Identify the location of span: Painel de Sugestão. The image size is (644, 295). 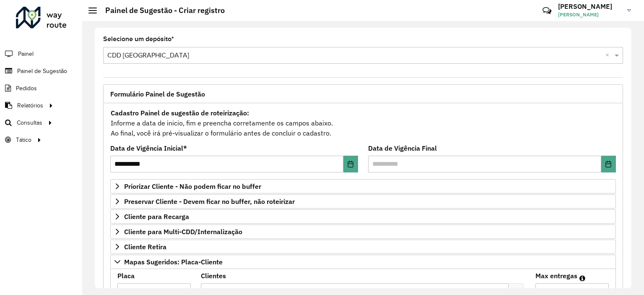
(42, 71).